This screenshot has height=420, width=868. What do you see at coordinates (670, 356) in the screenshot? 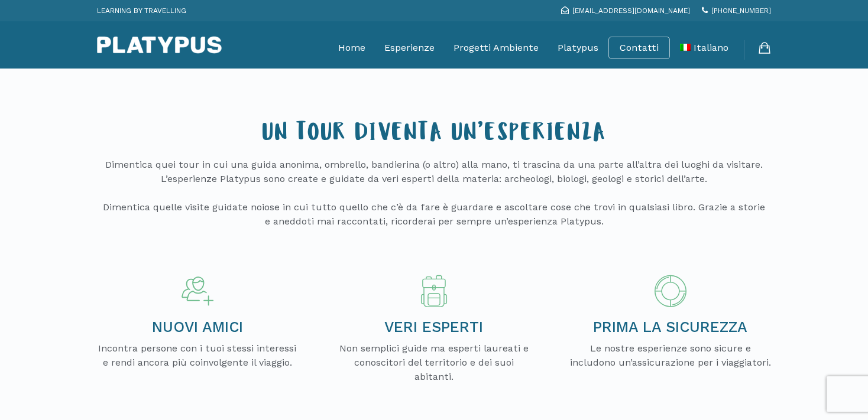
I see `p: Le nostre esperienze sono sicure e includono un’assicurazione per i viaggiatori.` at bounding box center [670, 356].